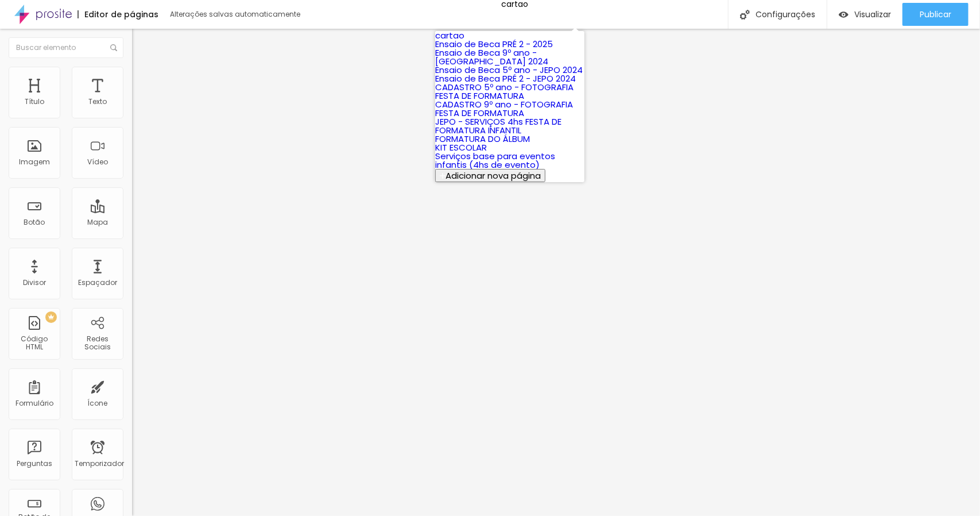  What do you see at coordinates (504, 108) in the screenshot?
I see `a: CADASTRO 9º ano - FOTOGRAFIA FESTA DE FORMATURA` at bounding box center [504, 108].